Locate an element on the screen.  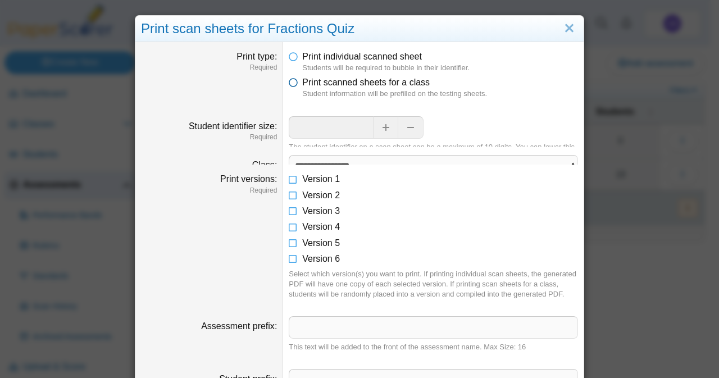
label: Student identifier size is located at coordinates (233, 126).